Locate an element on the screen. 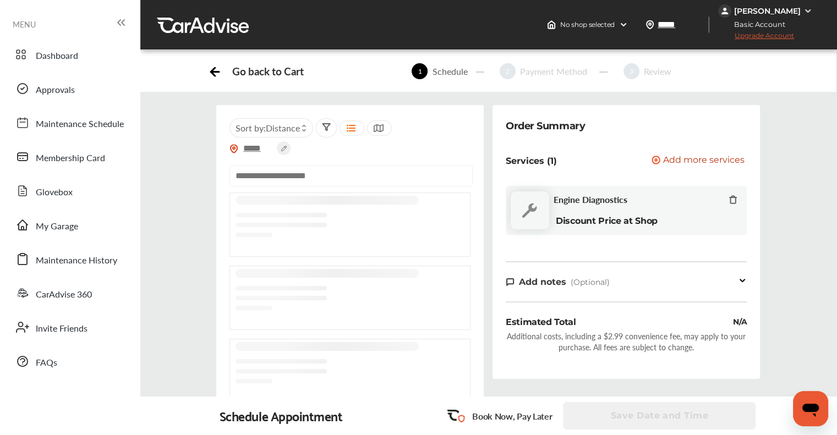 Image resolution: width=837 pixels, height=435 pixels. span: Maintenance History is located at coordinates (76, 261).